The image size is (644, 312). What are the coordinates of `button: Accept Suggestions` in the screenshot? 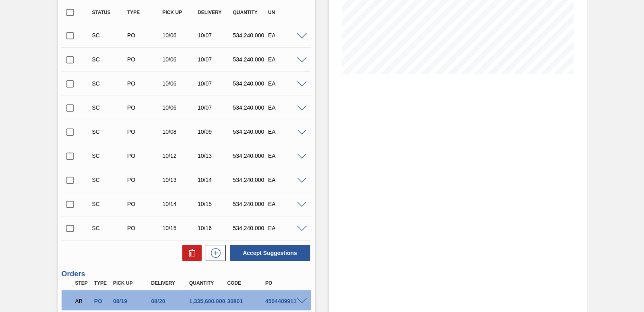 It's located at (270, 253).